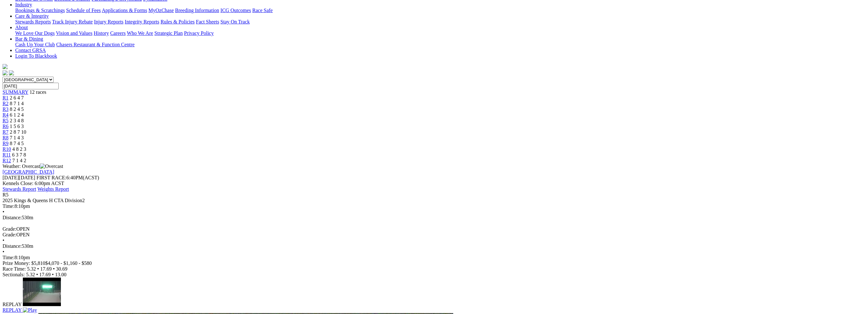 The width and height of the screenshot is (868, 314). What do you see at coordinates (208, 21) in the screenshot?
I see `a: Fact Sheets` at bounding box center [208, 21].